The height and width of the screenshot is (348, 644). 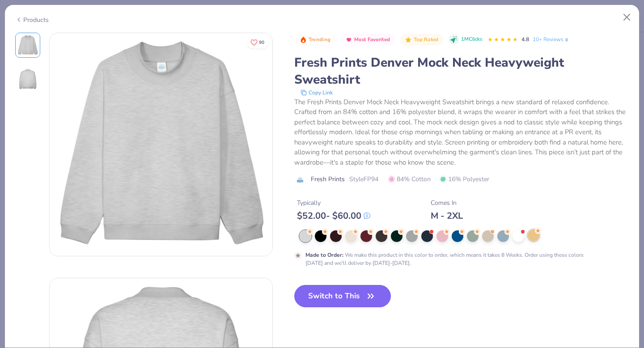 I want to click on span: 84% Cotton, so click(x=409, y=179).